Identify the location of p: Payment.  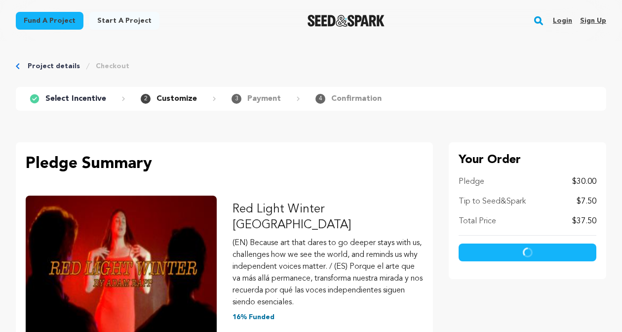
(264, 99).